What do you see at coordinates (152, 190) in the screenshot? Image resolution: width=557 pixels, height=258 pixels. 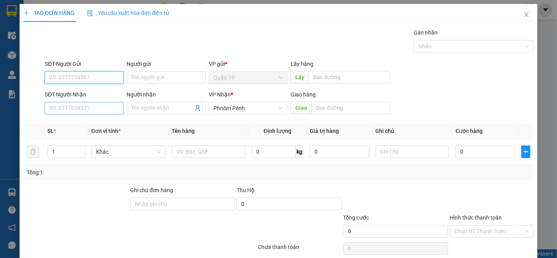 I see `label: Ghi chú đơn hàng` at bounding box center [152, 190].